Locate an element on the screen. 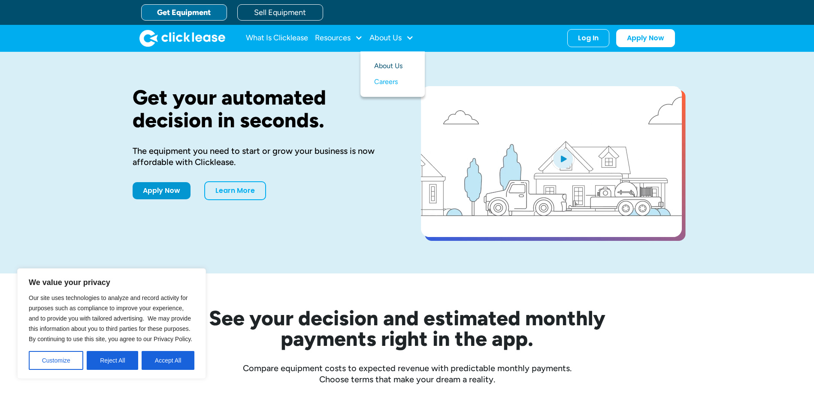 The width and height of the screenshot is (814, 396). h1: Get your automated decision in seconds. is located at coordinates (263, 109).